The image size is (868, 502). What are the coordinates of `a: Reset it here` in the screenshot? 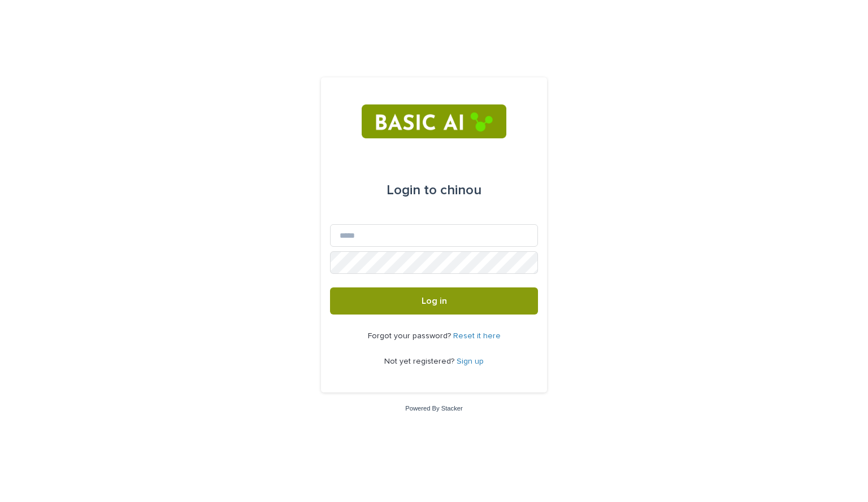 It's located at (477, 336).